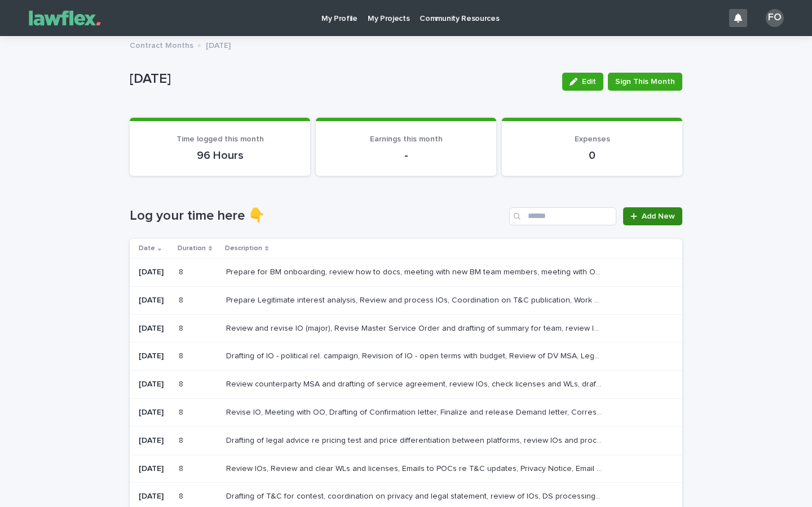 This screenshot has height=507, width=812. I want to click on input: Search, so click(562, 216).